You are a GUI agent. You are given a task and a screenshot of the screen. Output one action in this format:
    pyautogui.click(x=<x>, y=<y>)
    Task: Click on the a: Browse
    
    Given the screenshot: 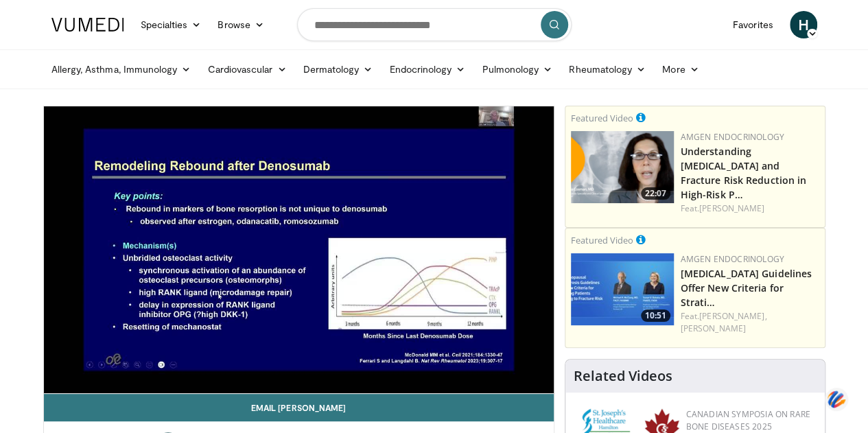 What is the action you would take?
    pyautogui.click(x=241, y=25)
    